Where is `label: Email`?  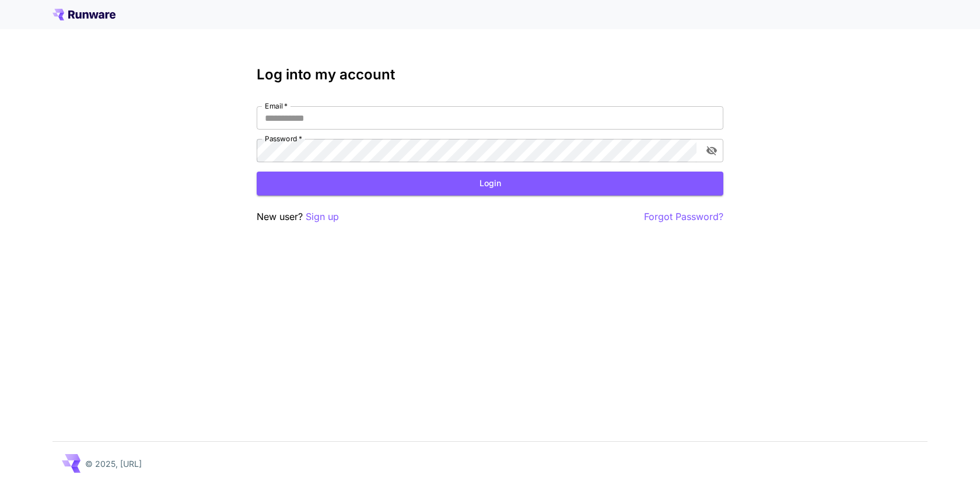 label: Email is located at coordinates (276, 106).